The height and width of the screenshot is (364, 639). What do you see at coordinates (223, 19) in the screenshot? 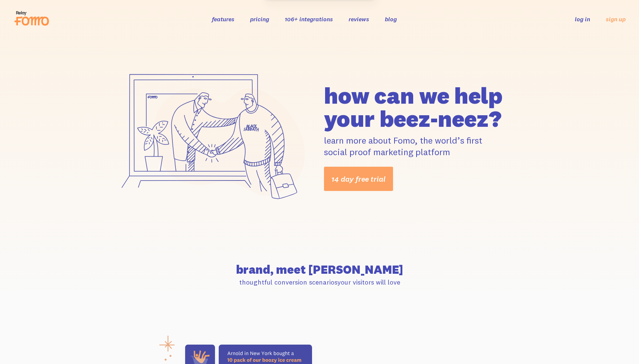
I see `a: features` at bounding box center [223, 19].